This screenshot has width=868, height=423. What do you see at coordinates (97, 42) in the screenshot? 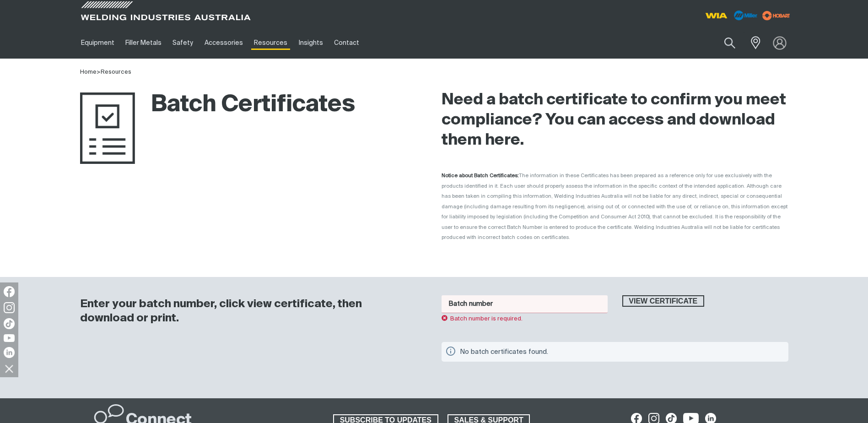
I see `a: Equipment` at bounding box center [97, 42].